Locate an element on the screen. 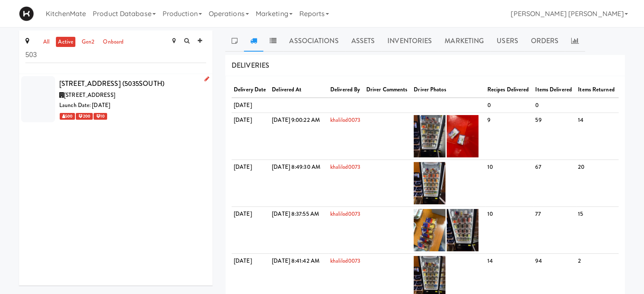 The width and height of the screenshot is (644, 294). img: Micromart is located at coordinates (26, 13).